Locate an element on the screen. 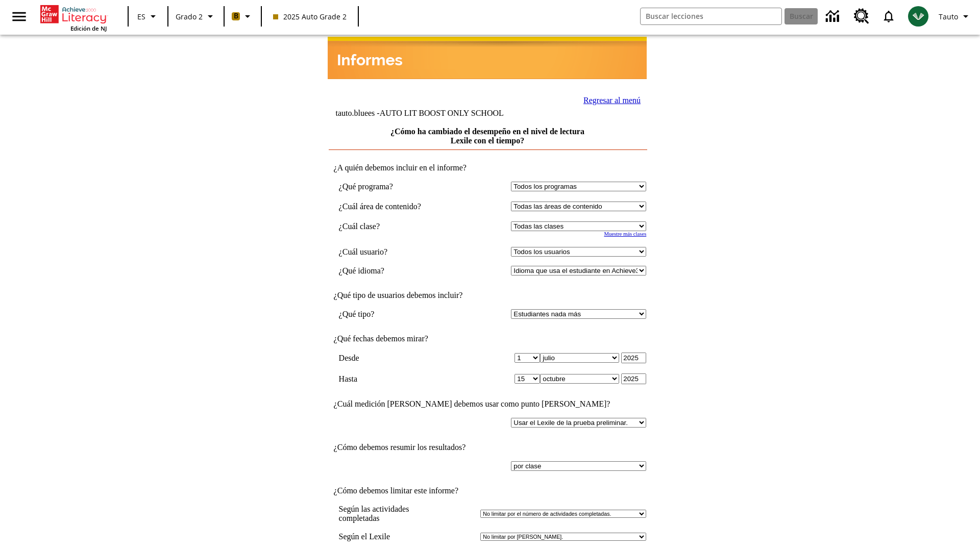 The image size is (980, 551). span: Grado 2 is located at coordinates (189, 17).